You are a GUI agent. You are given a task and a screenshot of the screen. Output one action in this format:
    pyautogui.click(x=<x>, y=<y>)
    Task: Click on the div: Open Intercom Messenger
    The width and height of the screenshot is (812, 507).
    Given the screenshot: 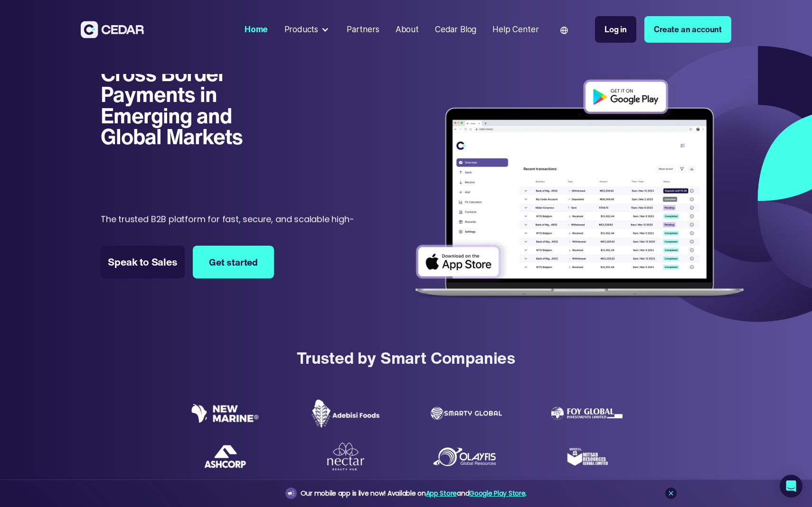 What is the action you would take?
    pyautogui.click(x=791, y=486)
    